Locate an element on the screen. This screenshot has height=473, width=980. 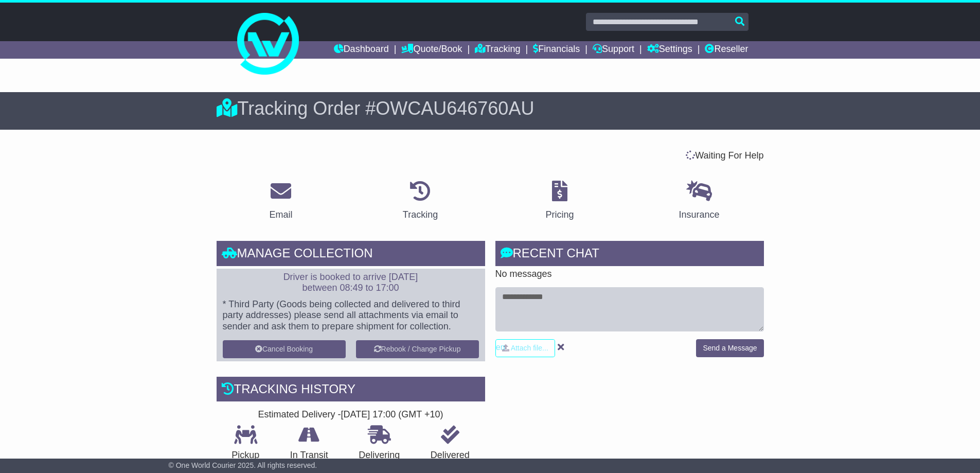
a: Insurance is located at coordinates (699, 202).